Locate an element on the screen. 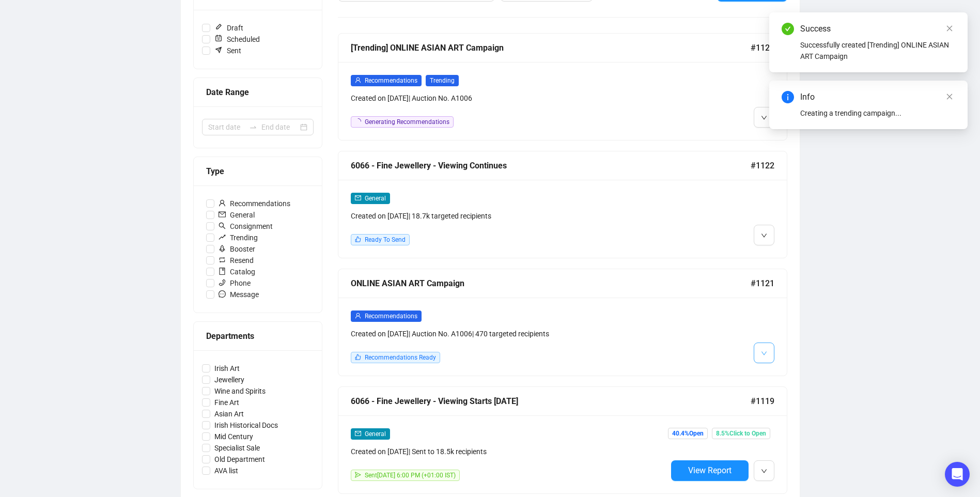 This screenshot has width=980, height=497. span: Recommendations Ready is located at coordinates (400, 357).